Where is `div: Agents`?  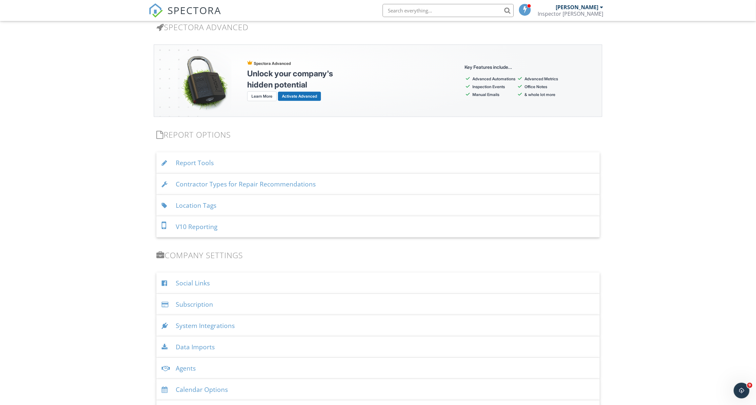 div: Agents is located at coordinates (378, 369).